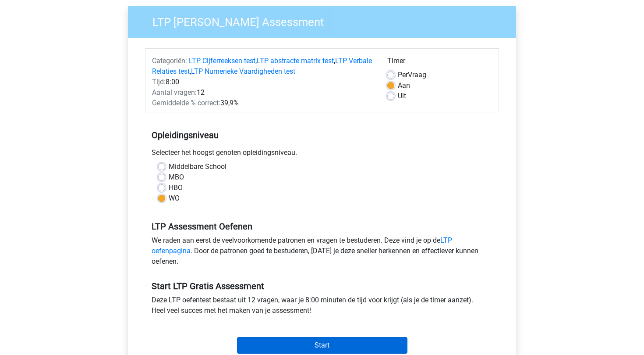 This screenshot has width=644, height=355. I want to click on label: Vraag, so click(412, 75).